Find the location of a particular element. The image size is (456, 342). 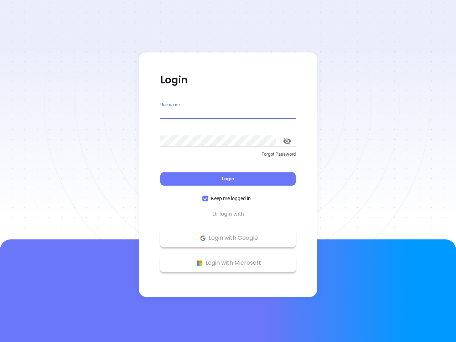

button: Microsoft Logo Login with Microsoft is located at coordinates (228, 263).